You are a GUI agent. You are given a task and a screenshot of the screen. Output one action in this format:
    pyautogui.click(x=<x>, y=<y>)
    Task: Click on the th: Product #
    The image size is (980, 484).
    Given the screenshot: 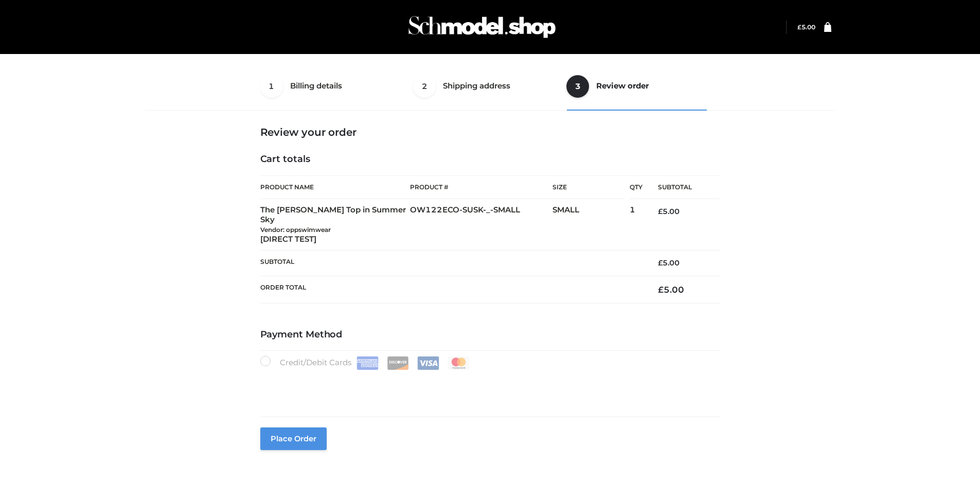 What is the action you would take?
    pyautogui.click(x=481, y=187)
    